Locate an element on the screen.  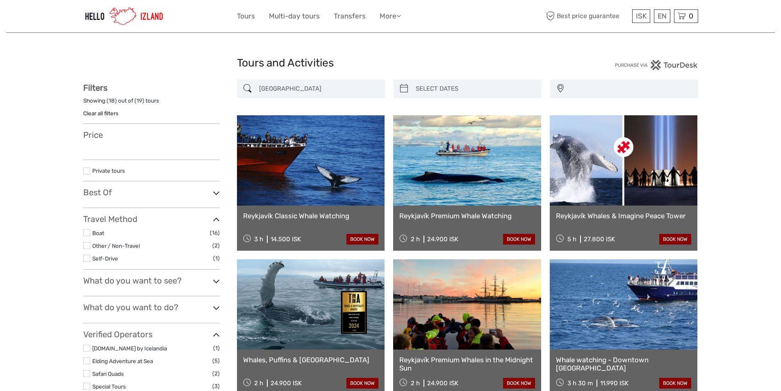
h3: What do you want to do? is located at coordinates (151, 307).